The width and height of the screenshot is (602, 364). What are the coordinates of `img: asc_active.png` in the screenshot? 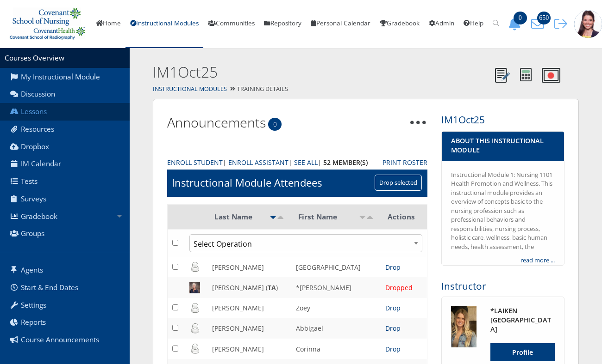 It's located at (273, 217).